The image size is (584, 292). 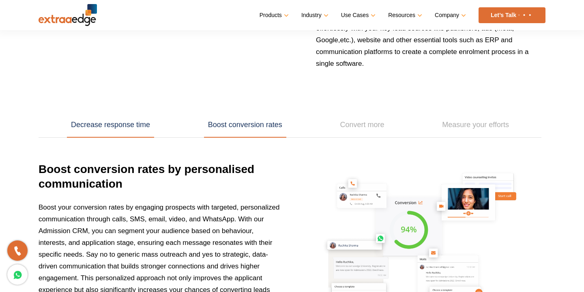 I want to click on a: Products, so click(x=273, y=15).